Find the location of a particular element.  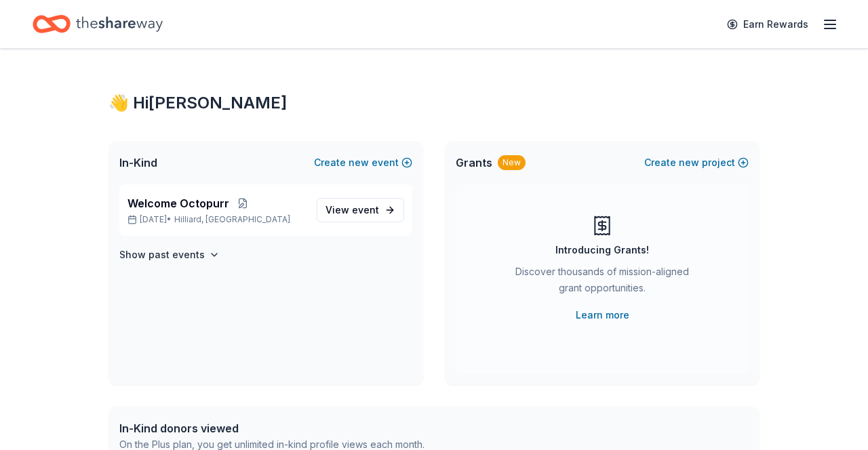

a: Earn Rewards is located at coordinates (768, 24).